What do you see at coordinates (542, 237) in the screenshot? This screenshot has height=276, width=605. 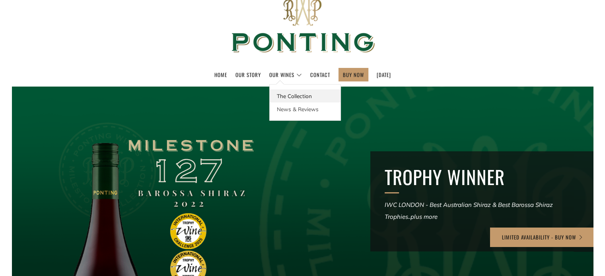 I see `a: LIMITED AVAILABILITY - BUY NOW` at bounding box center [542, 237].